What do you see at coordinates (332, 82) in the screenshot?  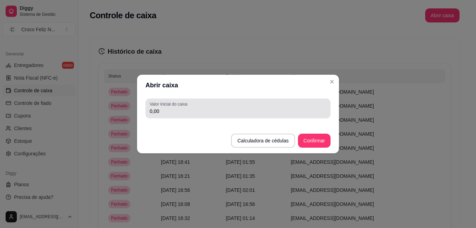 I see `button: Close` at bounding box center [332, 82].